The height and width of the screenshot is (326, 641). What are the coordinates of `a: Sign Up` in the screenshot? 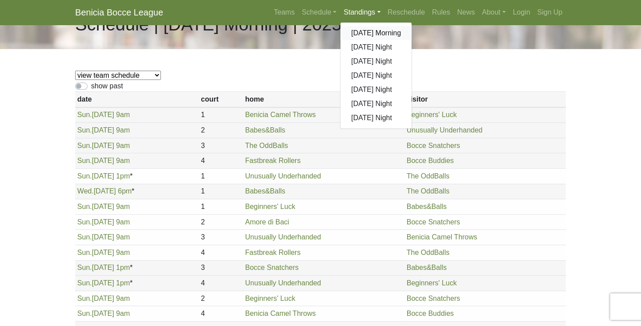 It's located at (550, 12).